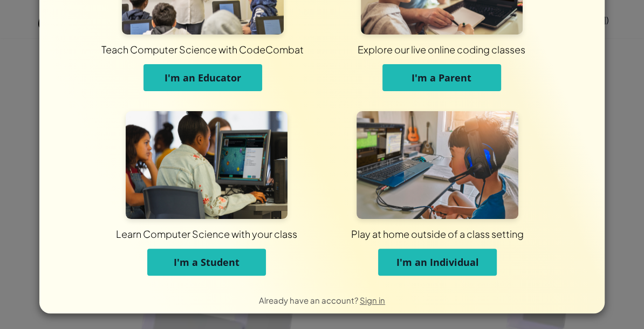  I want to click on span: I'm a Parent, so click(442, 78).